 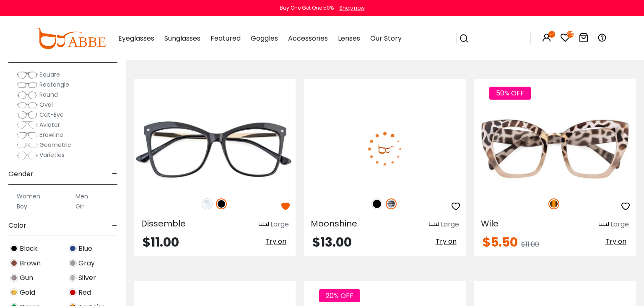 I want to click on span: Gender, so click(x=21, y=174).